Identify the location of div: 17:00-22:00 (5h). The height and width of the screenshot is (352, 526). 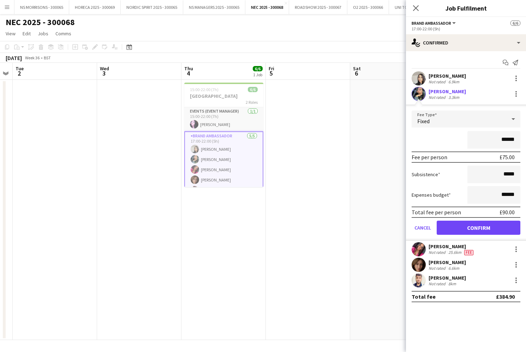
(466, 29).